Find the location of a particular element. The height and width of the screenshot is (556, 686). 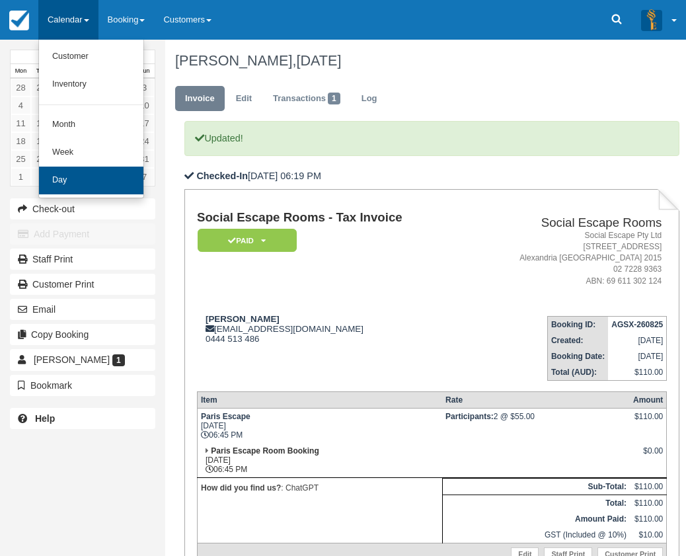

button: Copy Booking is located at coordinates (83, 334).